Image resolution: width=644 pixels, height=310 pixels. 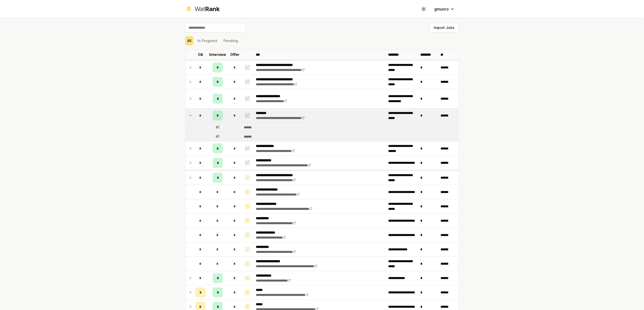 I want to click on button: Pending, so click(x=231, y=41).